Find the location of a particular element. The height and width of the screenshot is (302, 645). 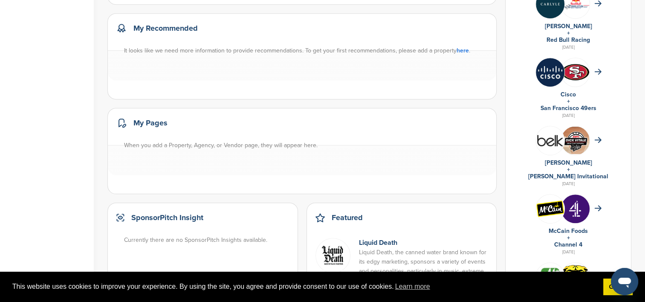

a: Red Bull Racing is located at coordinates (568, 40).